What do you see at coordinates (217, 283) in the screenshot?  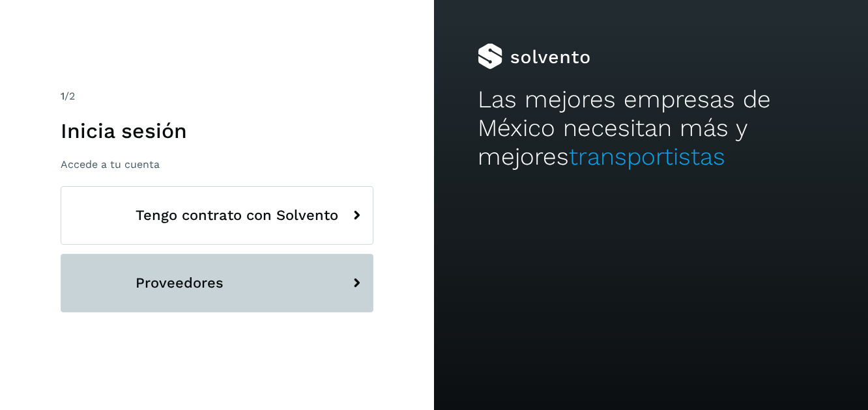 I see `button: Proveedores` at bounding box center [217, 283].